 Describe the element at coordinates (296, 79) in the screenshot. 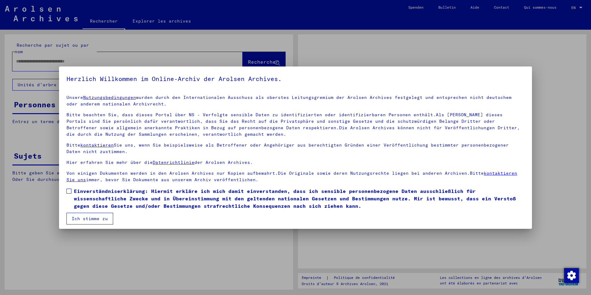

I see `h5: Herzlich Willkommen im Online-Archiv der Arolsen Archives.` at that location.